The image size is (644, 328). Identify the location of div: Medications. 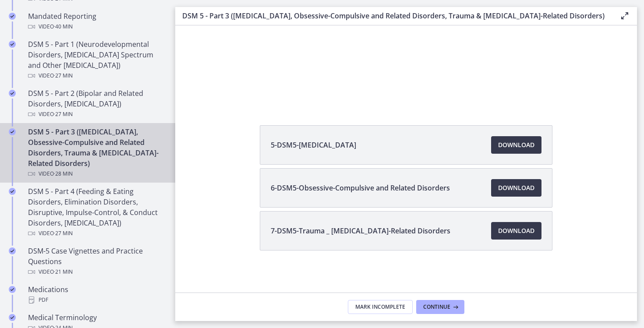
(97, 295).